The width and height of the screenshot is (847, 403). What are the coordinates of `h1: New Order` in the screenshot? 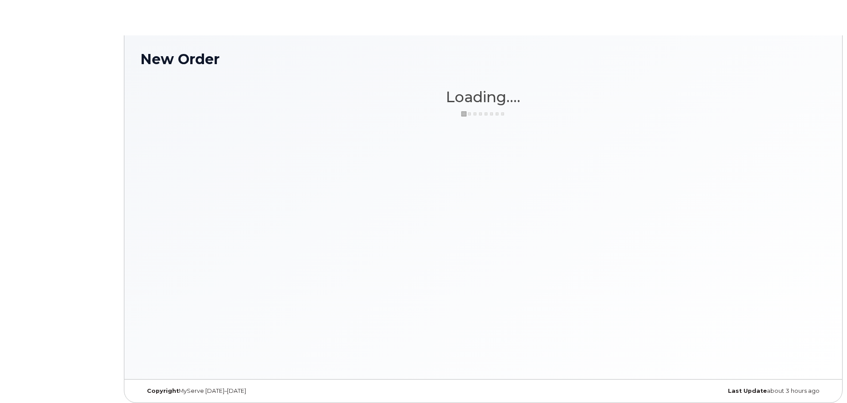 It's located at (483, 59).